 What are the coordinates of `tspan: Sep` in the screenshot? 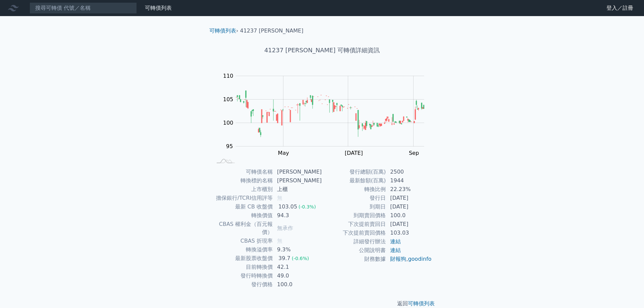 It's located at (414, 153).